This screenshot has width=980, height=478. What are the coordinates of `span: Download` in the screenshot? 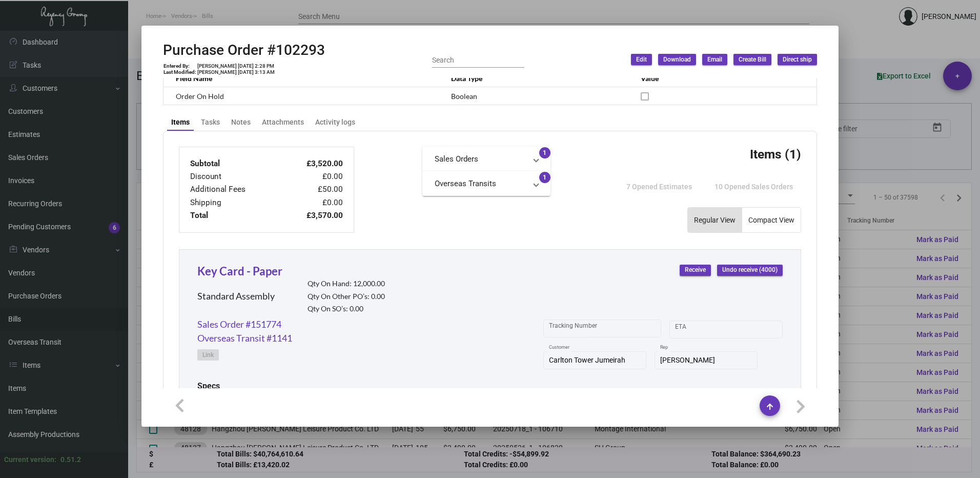 It's located at (677, 59).